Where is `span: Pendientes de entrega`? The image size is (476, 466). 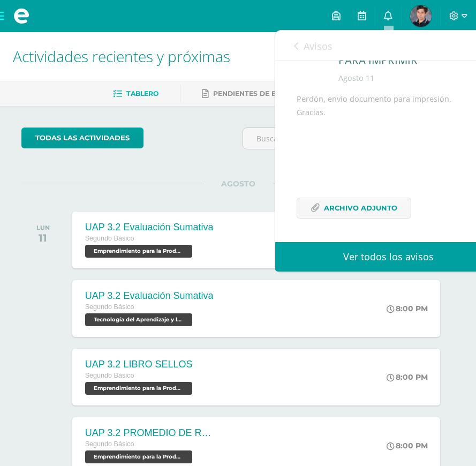 span: Pendientes de entrega is located at coordinates (259, 93).